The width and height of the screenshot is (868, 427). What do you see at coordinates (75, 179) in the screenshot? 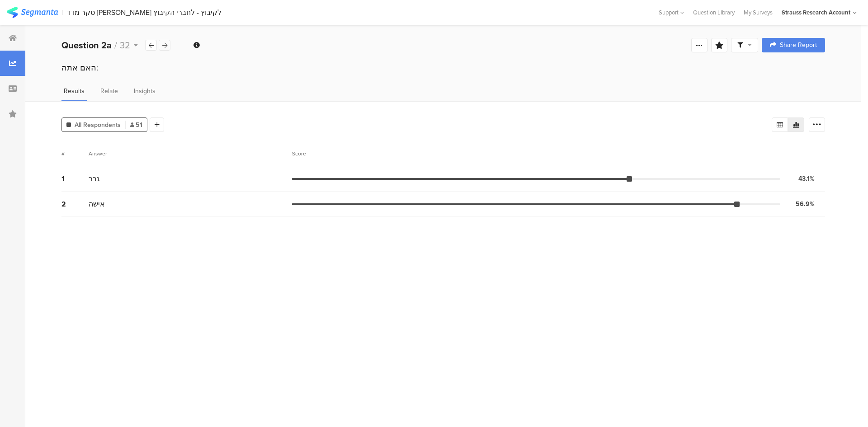
I see `div: 1` at bounding box center [75, 179].